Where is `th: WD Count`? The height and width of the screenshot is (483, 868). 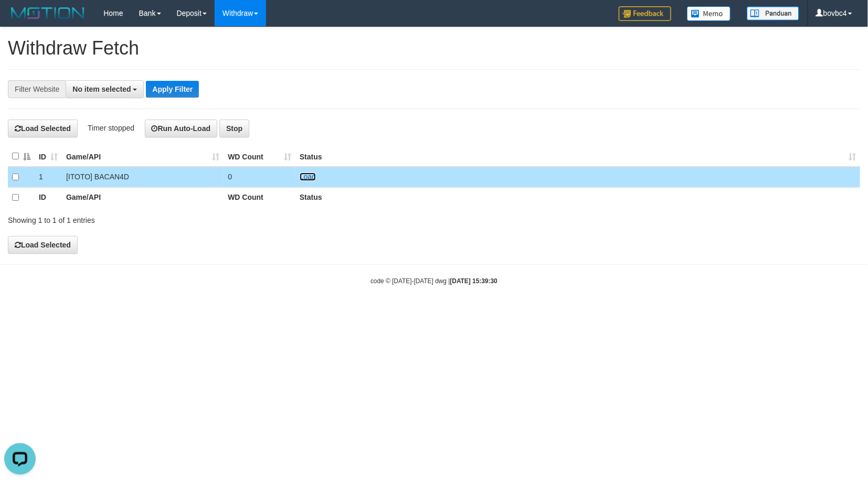 th: WD Count is located at coordinates (259, 197).